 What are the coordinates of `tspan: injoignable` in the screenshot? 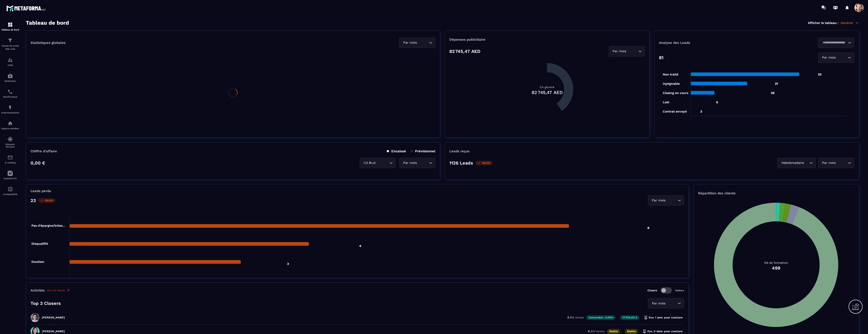 It's located at (671, 84).